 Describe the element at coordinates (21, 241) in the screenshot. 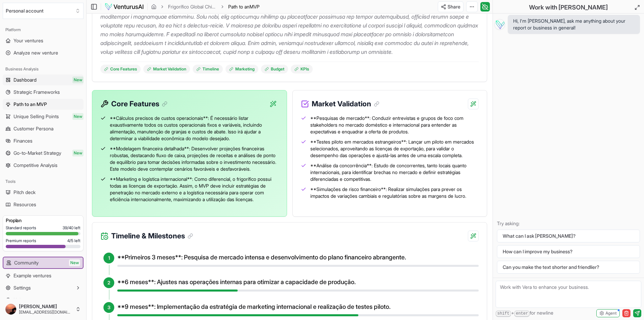

I see `span: Premium reports` at that location.